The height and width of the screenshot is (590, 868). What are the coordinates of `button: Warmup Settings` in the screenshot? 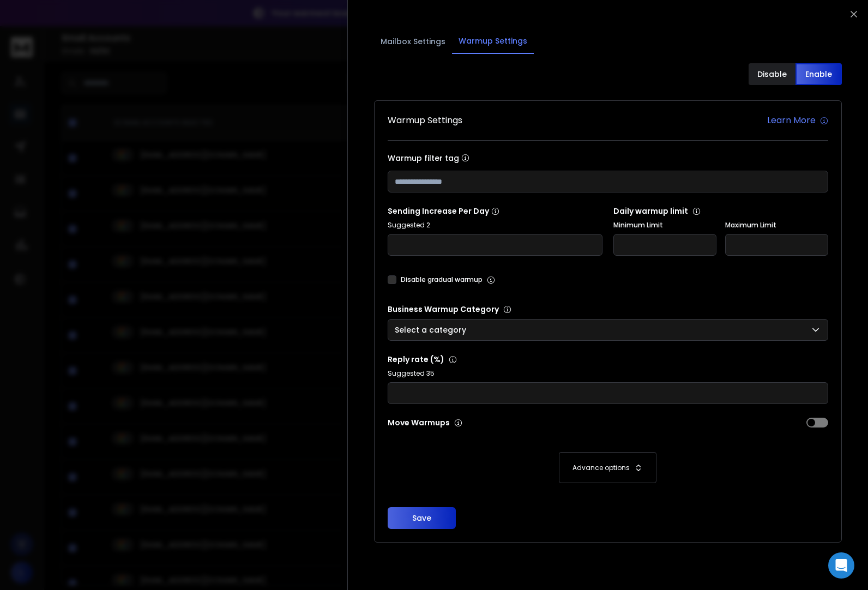 It's located at (493, 42).